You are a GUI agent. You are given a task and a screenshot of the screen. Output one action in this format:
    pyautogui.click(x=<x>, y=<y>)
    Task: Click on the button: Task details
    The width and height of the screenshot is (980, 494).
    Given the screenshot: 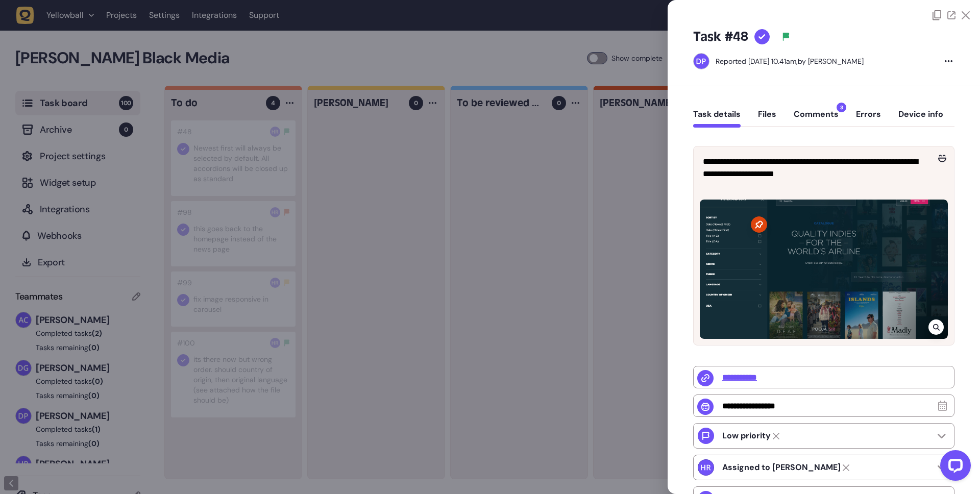 What is the action you would take?
    pyautogui.click(x=717, y=118)
    